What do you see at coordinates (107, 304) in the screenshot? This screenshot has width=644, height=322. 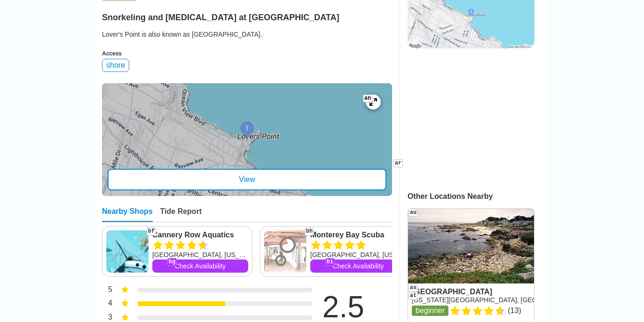 I see `div: 4` at bounding box center [107, 304].